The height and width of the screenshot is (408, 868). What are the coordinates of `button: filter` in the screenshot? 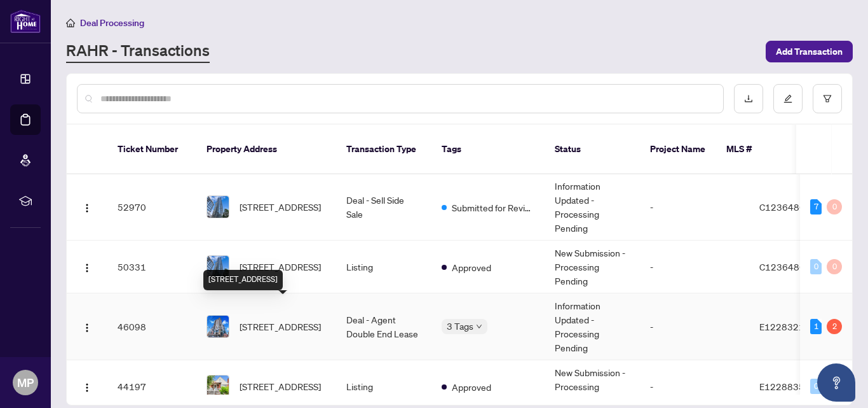 It's located at (828, 99).